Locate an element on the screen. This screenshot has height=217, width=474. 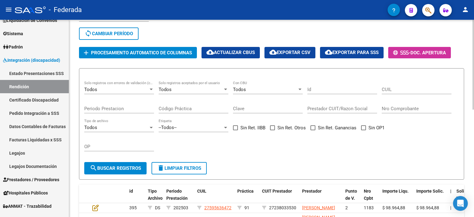
datatable-header-cell: Periodo Prestación is located at coordinates (179, 198).